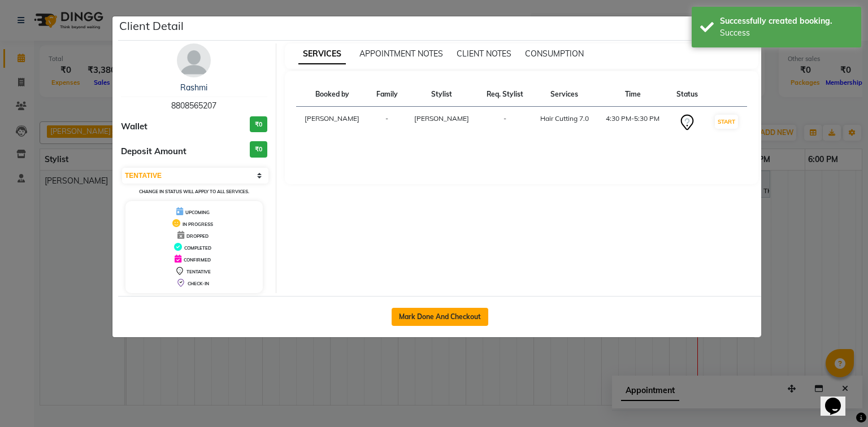 This screenshot has height=427, width=868. I want to click on th: Status, so click(687, 95).